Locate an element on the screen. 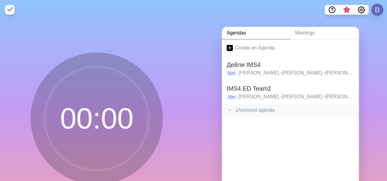 This screenshot has width=387, height=181. span: 3 is located at coordinates (346, 10).